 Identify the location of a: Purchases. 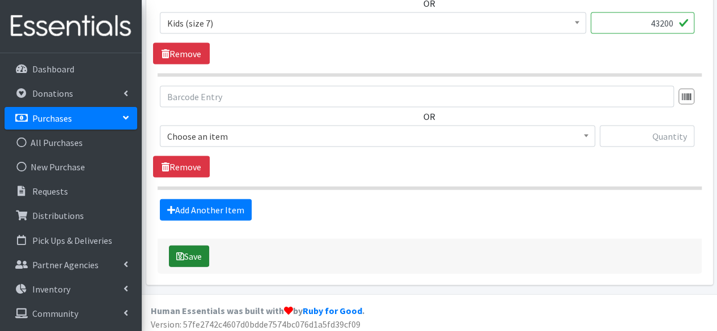
(71, 118).